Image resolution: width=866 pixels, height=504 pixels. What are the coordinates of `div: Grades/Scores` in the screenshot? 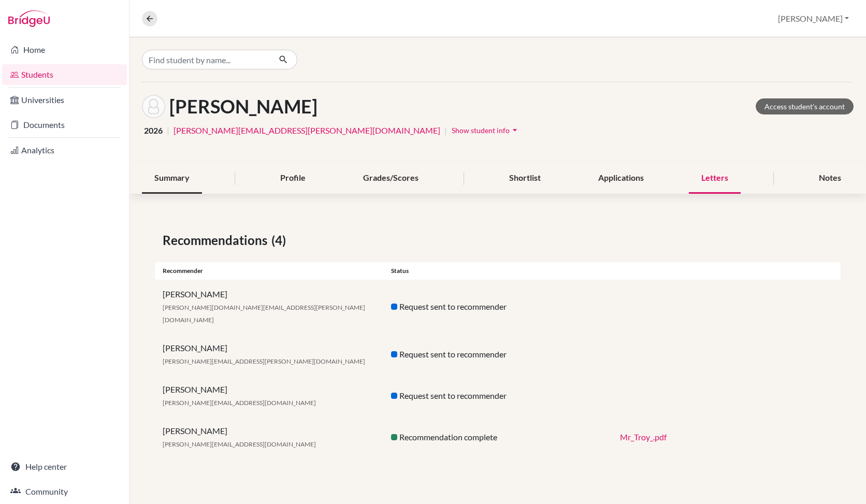 It's located at (391, 178).